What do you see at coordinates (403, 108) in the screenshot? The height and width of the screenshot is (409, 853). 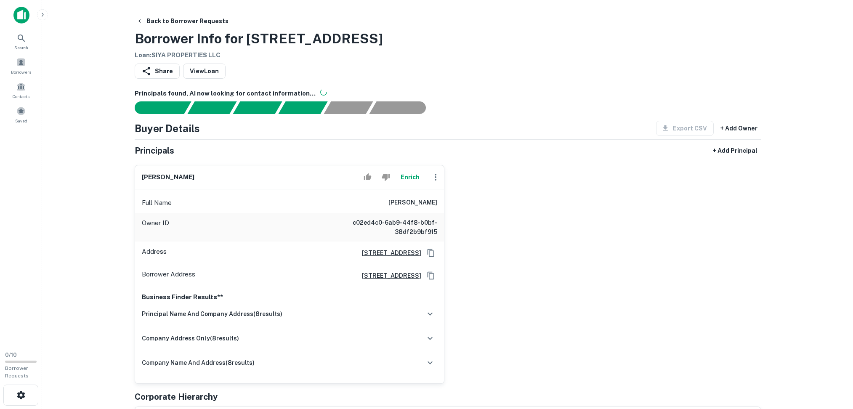 I see `div: AI fulfillment process complete.` at bounding box center [403, 108].